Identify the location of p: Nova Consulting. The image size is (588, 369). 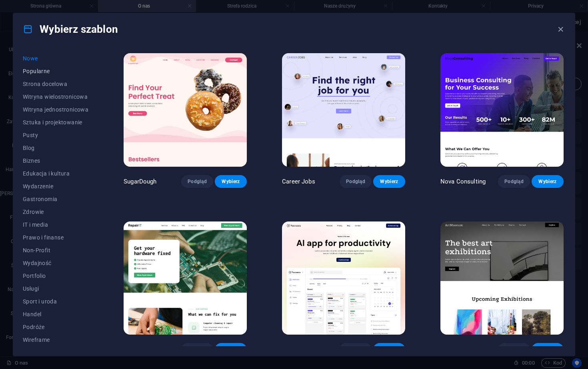
(463, 182).